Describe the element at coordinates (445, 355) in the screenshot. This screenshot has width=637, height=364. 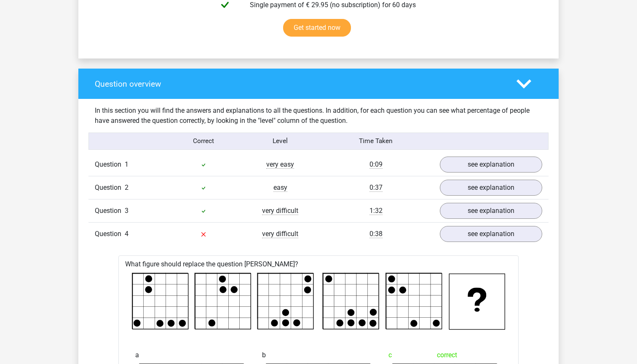
I see `div: correct` at that location.